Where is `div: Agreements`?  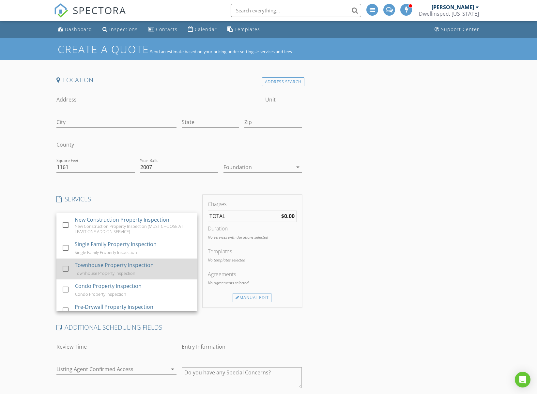 div: Agreements is located at coordinates (252, 274).